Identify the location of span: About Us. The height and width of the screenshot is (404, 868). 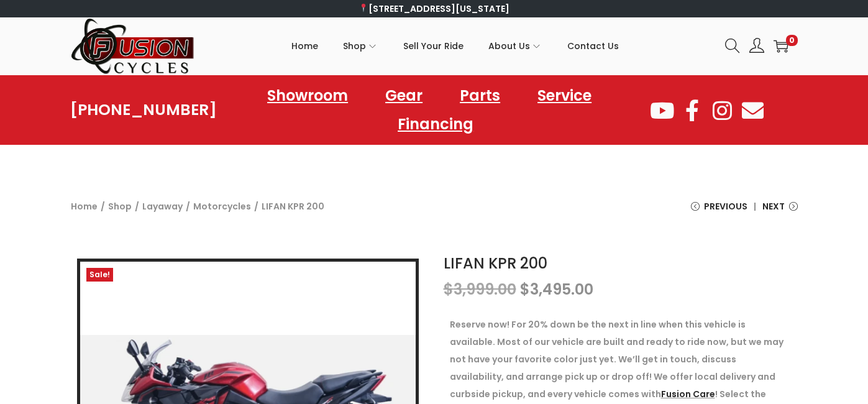
(508, 46).